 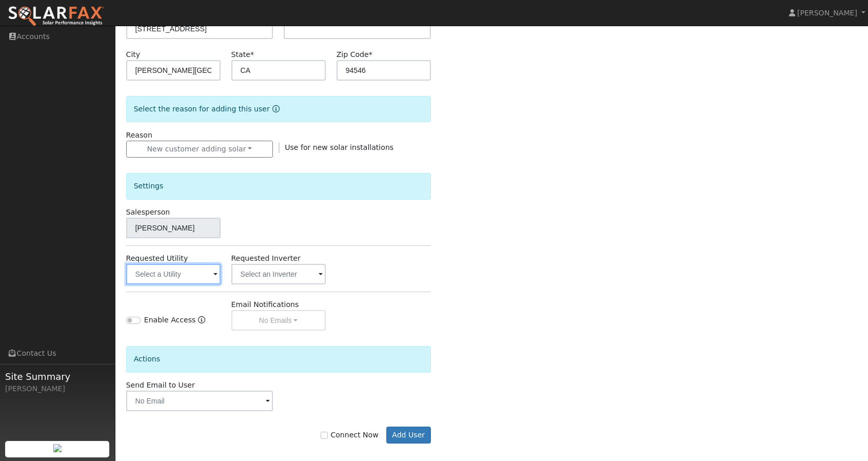 I want to click on label: Email Notifications, so click(x=265, y=304).